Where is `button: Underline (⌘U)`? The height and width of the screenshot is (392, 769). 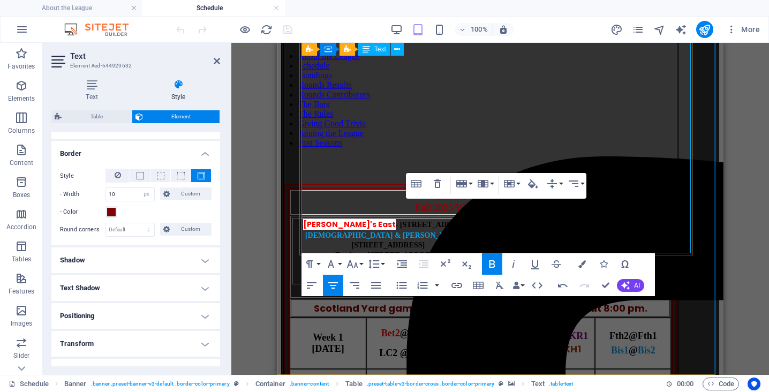
button: Underline (⌘U) is located at coordinates (535, 264).